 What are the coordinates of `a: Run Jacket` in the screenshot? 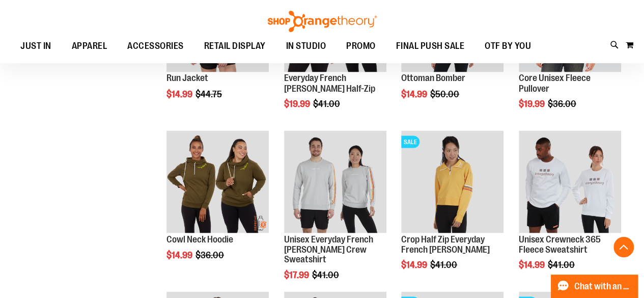 It's located at (188, 78).